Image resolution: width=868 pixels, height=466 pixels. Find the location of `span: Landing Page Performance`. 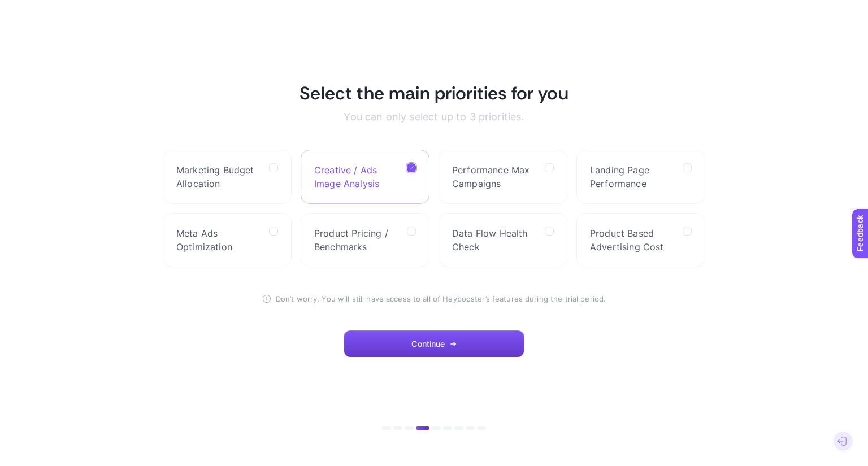

span: Landing Page Performance is located at coordinates (631, 177).